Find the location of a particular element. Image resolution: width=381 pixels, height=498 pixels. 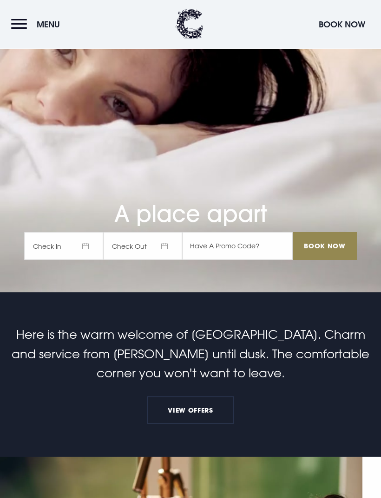

input: Have A Promo Code? is located at coordinates (237, 247).